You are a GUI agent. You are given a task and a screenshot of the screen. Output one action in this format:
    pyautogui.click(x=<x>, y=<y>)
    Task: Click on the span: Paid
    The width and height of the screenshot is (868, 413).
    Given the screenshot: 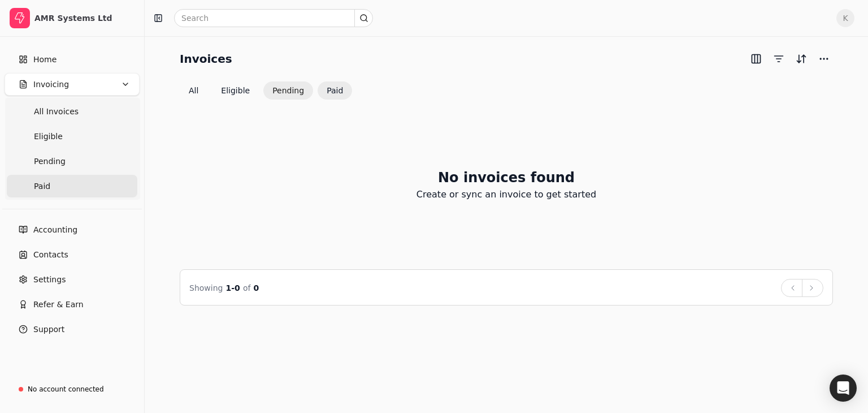 What is the action you would take?
    pyautogui.click(x=42, y=186)
    